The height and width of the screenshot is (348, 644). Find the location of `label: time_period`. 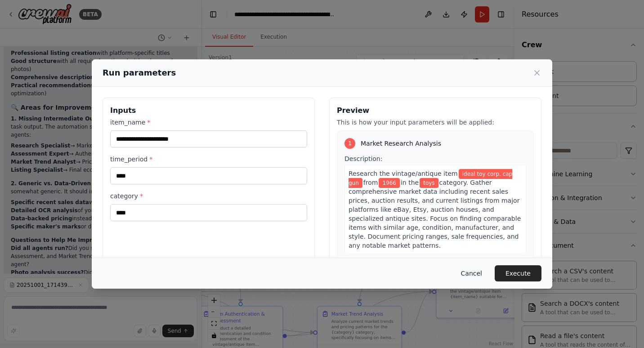

label: time_period is located at coordinates (208, 159).